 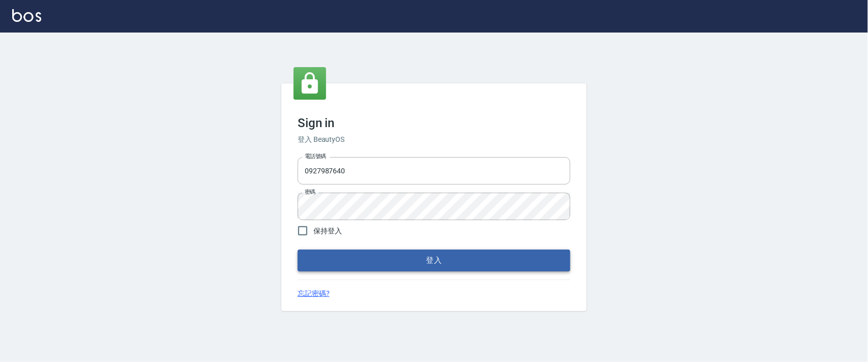 What do you see at coordinates (434, 261) in the screenshot?
I see `button: 登入` at bounding box center [434, 261].